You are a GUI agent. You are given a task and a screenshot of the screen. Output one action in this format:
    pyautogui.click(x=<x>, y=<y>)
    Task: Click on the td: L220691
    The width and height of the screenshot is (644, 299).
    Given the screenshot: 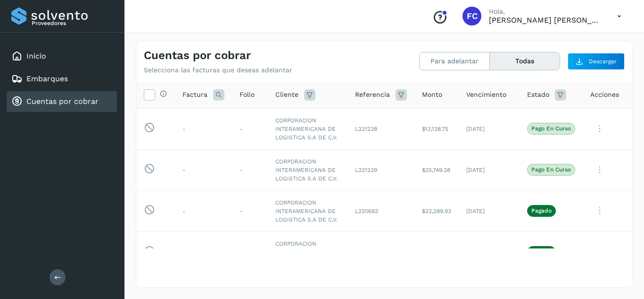 What is the action you would take?
    pyautogui.click(x=381, y=252)
    